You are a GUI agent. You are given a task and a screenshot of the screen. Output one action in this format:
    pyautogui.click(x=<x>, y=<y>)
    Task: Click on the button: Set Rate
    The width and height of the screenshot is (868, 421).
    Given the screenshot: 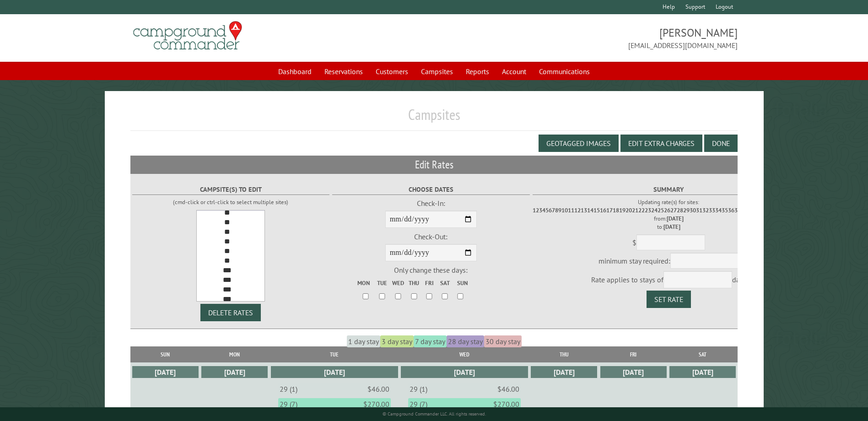 What is the action you would take?
    pyautogui.click(x=669, y=300)
    